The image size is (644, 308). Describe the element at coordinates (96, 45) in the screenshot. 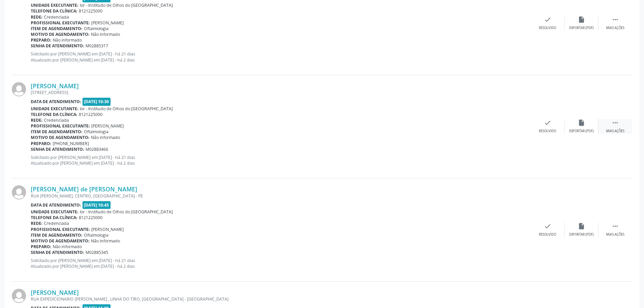

I see `span: M02885317` at that location.